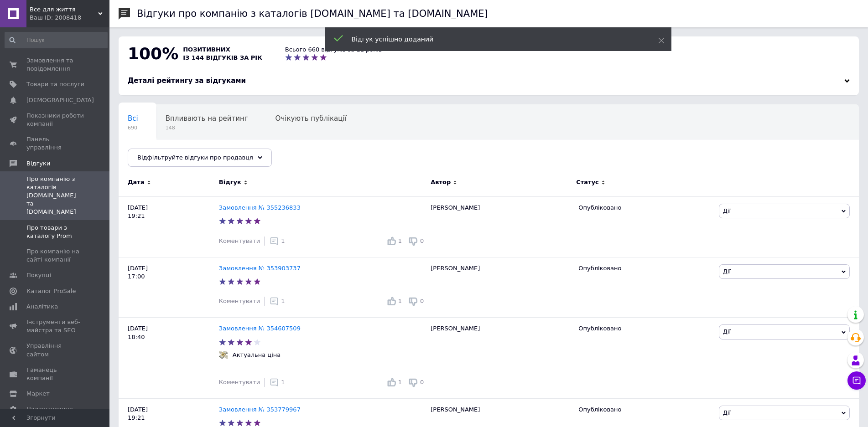  I want to click on span: Деталі рейтингу за відгуками, so click(186, 81).